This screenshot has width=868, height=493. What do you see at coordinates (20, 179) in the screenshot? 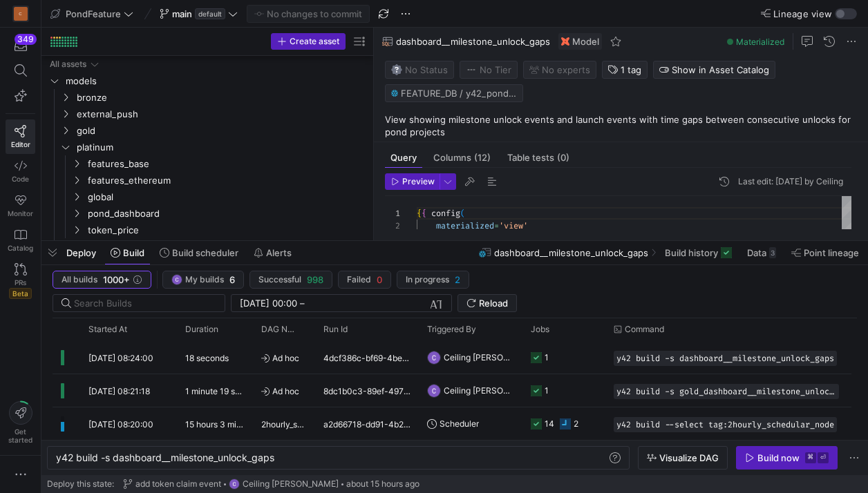
I see `span: Code` at bounding box center [20, 179].